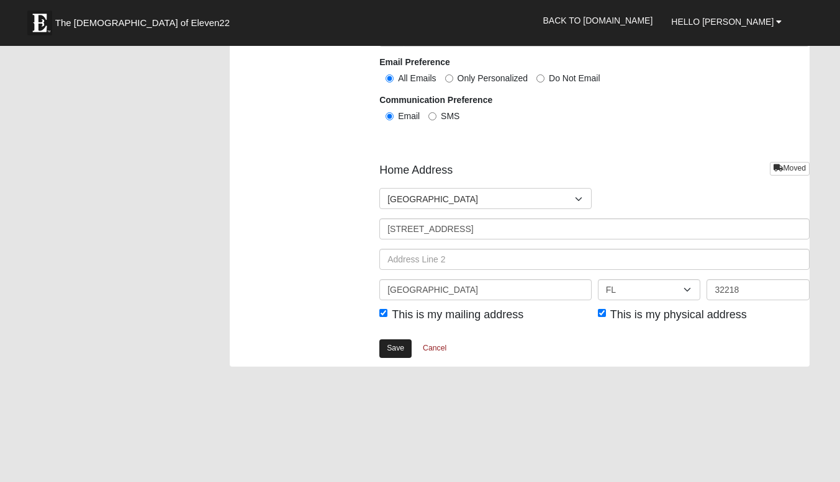 This screenshot has height=482, width=840. I want to click on input: Zip, so click(758, 290).